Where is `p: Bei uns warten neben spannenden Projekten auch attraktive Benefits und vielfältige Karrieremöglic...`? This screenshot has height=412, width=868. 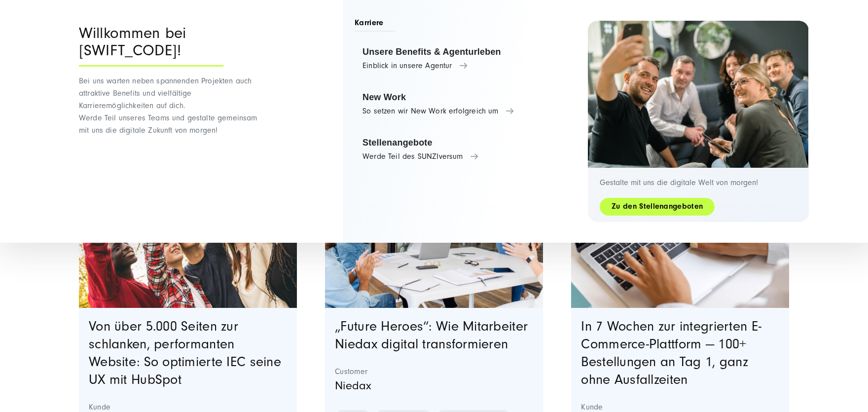 p: Bei uns warten neben spannenden Projekten auch attraktive Benefits und vielfältige Karrieremöglic... is located at coordinates (171, 106).